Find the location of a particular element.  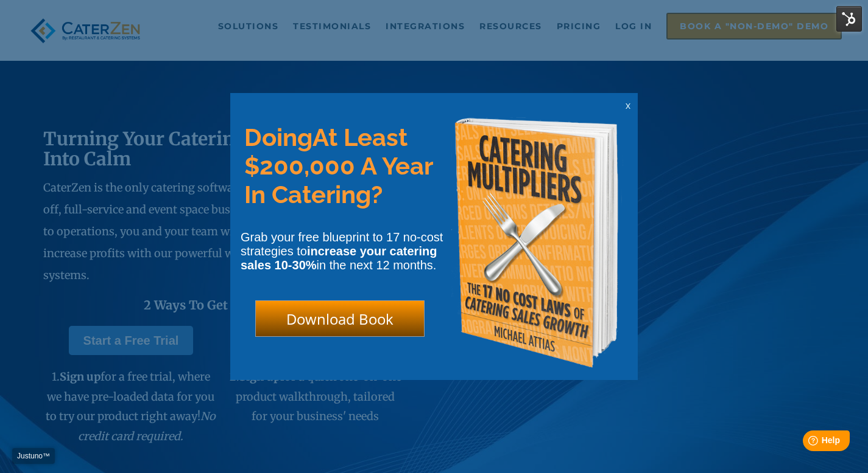

span: x is located at coordinates (628, 105).